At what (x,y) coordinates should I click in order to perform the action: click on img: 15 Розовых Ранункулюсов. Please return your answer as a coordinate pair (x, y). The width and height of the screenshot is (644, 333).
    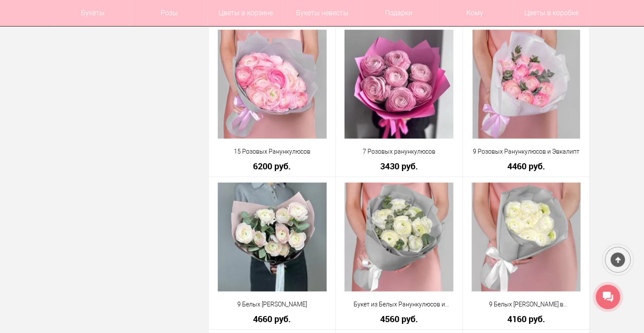
    Looking at the image, I should click on (272, 84).